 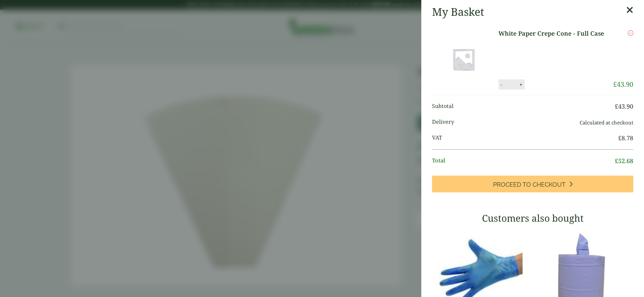 I want to click on bdi: 52.68, so click(x=624, y=160).